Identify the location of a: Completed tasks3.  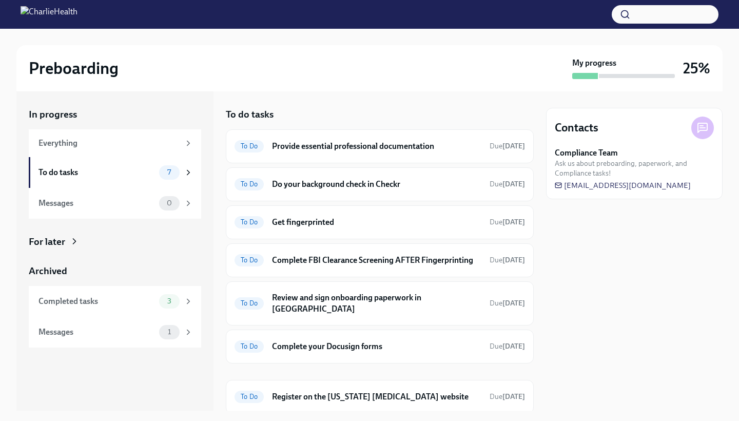
(115, 301).